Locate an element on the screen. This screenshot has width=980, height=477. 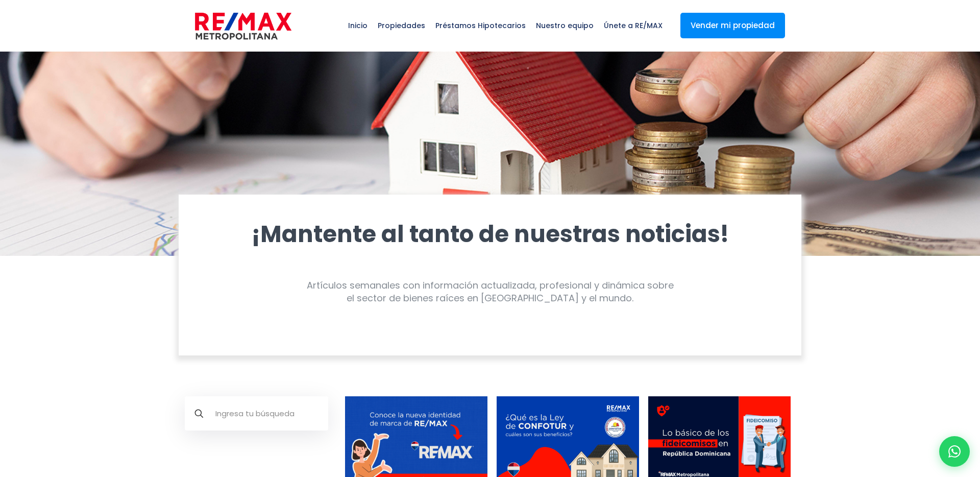
a: Vender mi propiedad is located at coordinates (733, 26).